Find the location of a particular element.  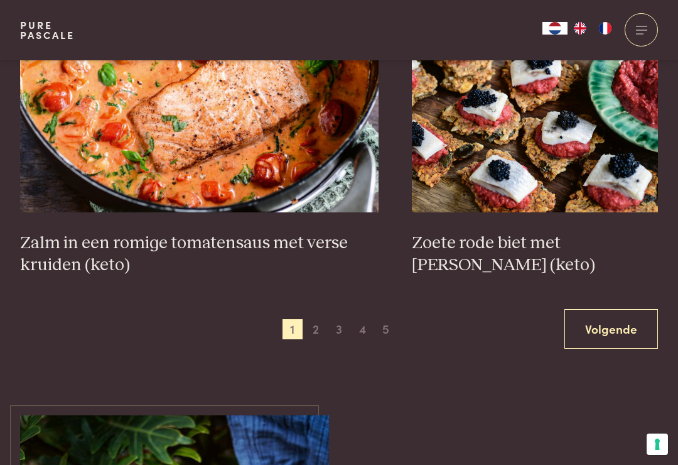

span: 3 is located at coordinates (339, 329).